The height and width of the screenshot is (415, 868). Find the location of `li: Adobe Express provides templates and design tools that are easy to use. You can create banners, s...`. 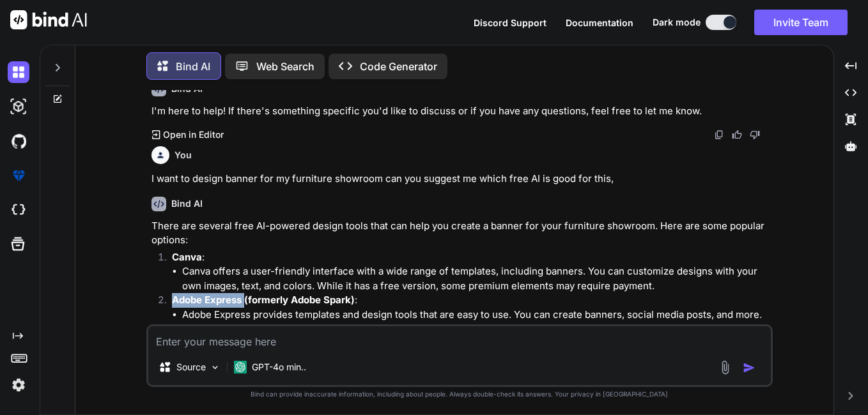

li: Adobe Express provides templates and design tools that are easy to use. You can create banners, s... is located at coordinates (476, 322).